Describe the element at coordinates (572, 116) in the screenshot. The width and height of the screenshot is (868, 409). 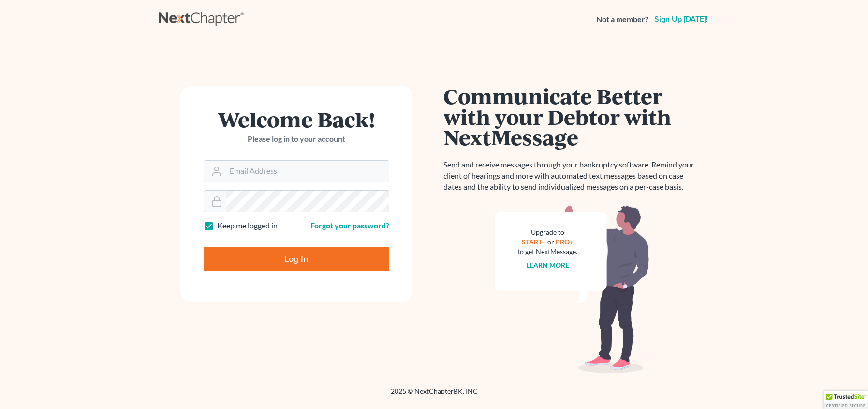
I see `h1: Communicate Better with your Debtor with NextMessage` at that location.